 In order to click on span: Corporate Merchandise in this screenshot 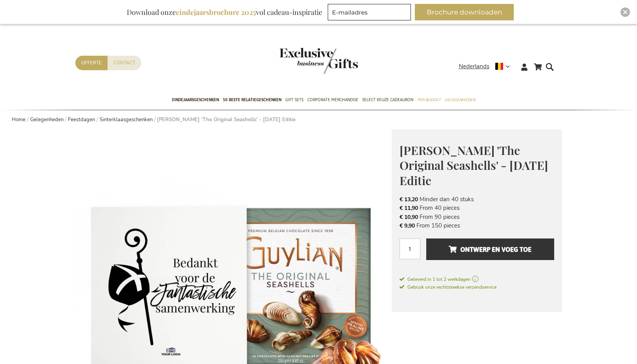, I will do `click(333, 100)`.